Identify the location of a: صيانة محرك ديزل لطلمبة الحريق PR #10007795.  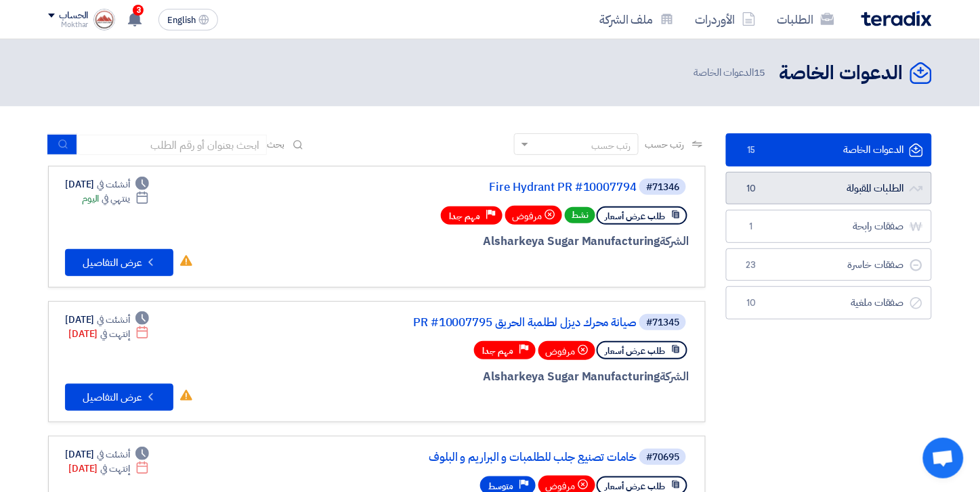
(501, 323).